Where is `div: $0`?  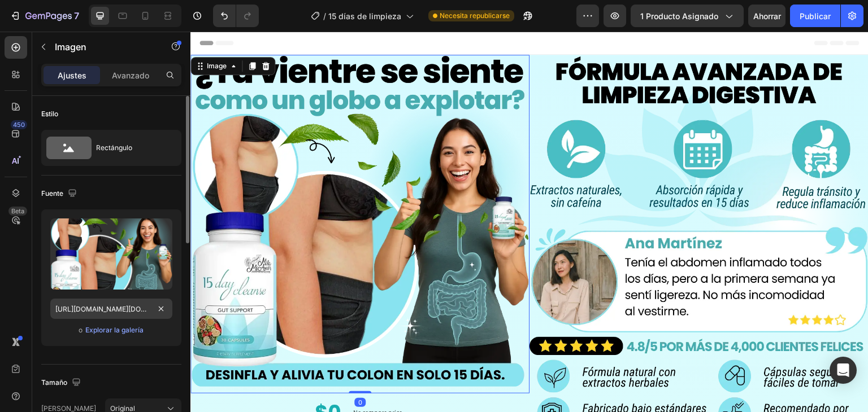
div: $0 is located at coordinates (138, 380).